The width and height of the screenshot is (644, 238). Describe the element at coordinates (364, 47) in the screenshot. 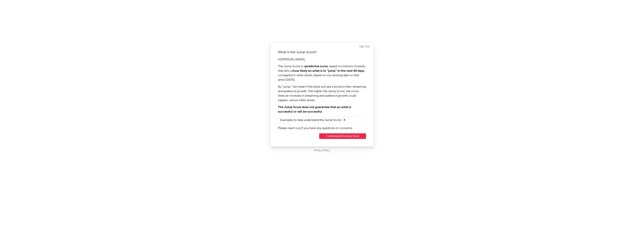

I see `a: Sign Out` at that location.